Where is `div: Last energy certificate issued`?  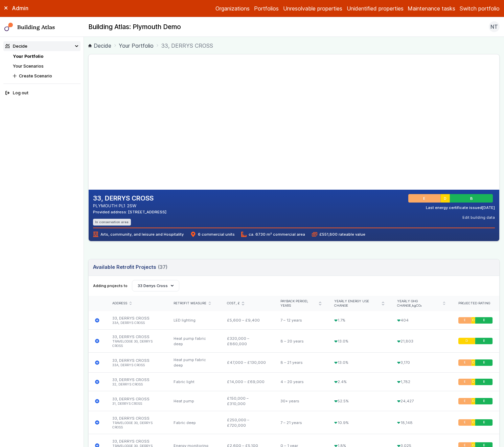
div: Last energy certificate issued is located at coordinates (460, 208).